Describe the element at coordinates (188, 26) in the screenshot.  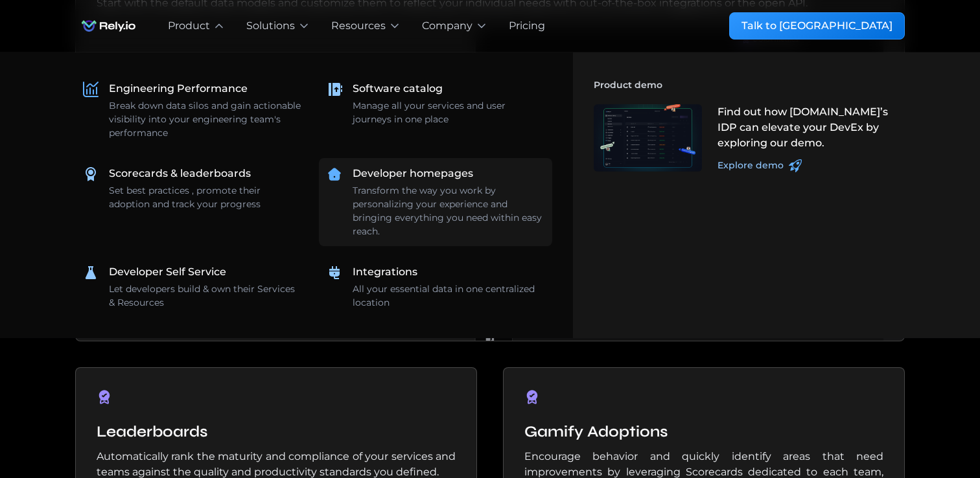
I see `div: Product` at that location.